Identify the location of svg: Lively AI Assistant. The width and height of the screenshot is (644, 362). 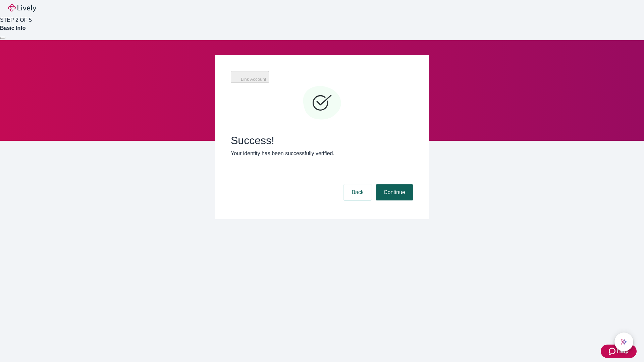
(624, 342).